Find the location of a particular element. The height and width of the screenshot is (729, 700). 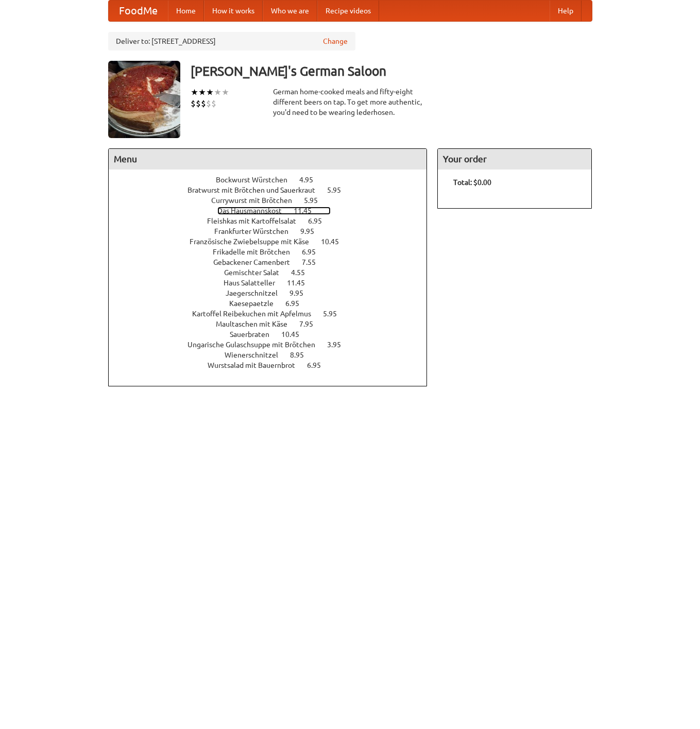

span: Gebackener Camenbert is located at coordinates (256, 262).